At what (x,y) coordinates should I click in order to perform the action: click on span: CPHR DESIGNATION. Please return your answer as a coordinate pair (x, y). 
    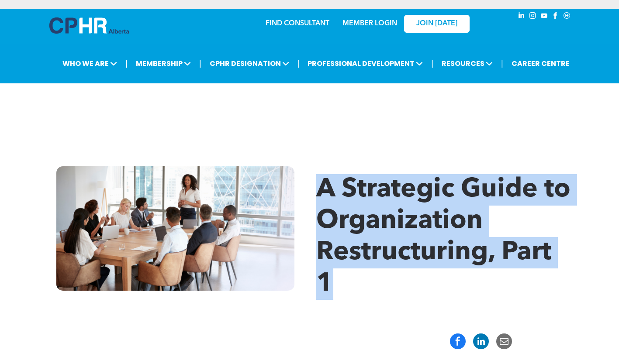
    Looking at the image, I should click on (250, 63).